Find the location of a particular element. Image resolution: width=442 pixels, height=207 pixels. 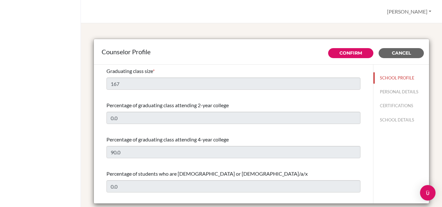

div: Open Intercom Messenger is located at coordinates (428, 193).